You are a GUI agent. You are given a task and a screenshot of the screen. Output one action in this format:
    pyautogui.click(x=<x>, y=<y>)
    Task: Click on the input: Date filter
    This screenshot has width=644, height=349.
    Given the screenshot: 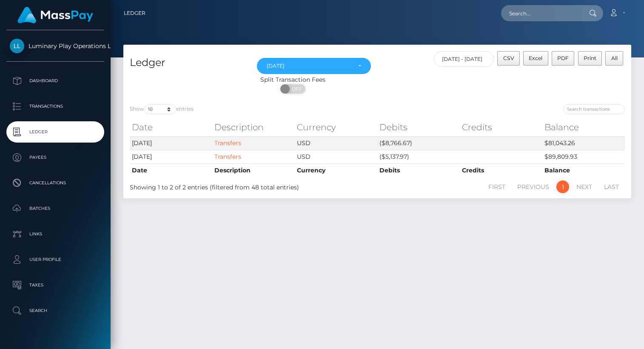 What is the action you would take?
    pyautogui.click(x=464, y=59)
    